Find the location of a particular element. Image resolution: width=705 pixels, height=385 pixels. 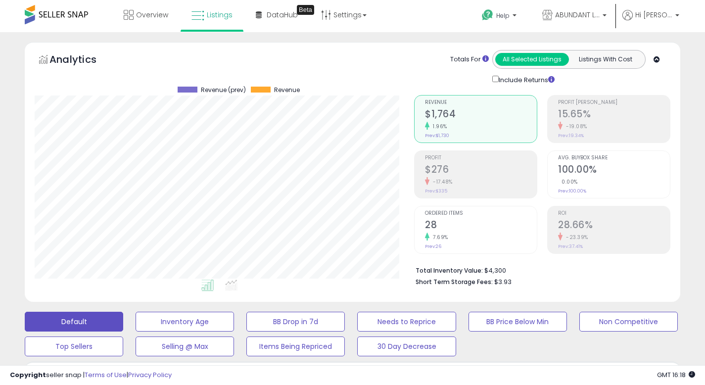

div: seller snap | | is located at coordinates (91, 375).